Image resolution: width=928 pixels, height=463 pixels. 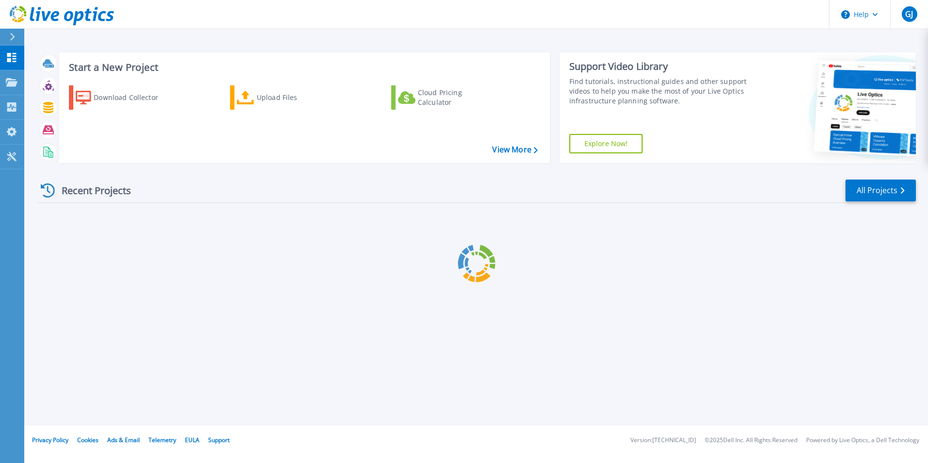 What do you see at coordinates (862, 440) in the screenshot?
I see `li: Powered by Live Optics, a Dell Technology` at bounding box center [862, 440].